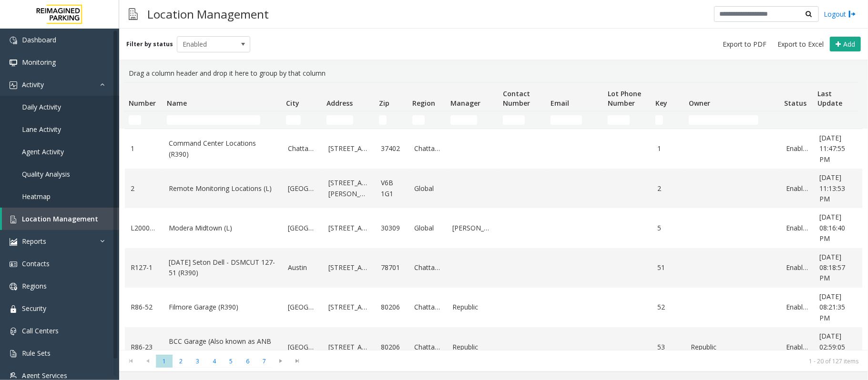 This screenshot has height=380, width=868. I want to click on span: Add, so click(849, 44).